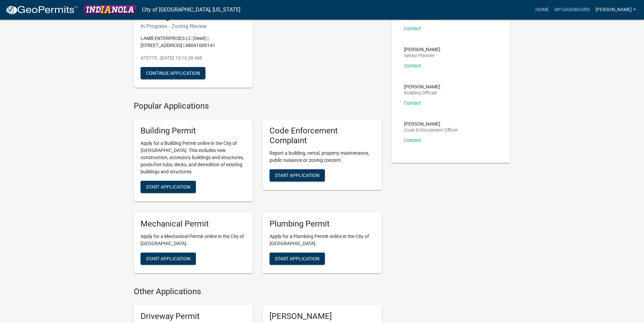 This screenshot has width=644, height=323. Describe the element at coordinates (571, 10) in the screenshot. I see `a: My Dashboard` at that location.